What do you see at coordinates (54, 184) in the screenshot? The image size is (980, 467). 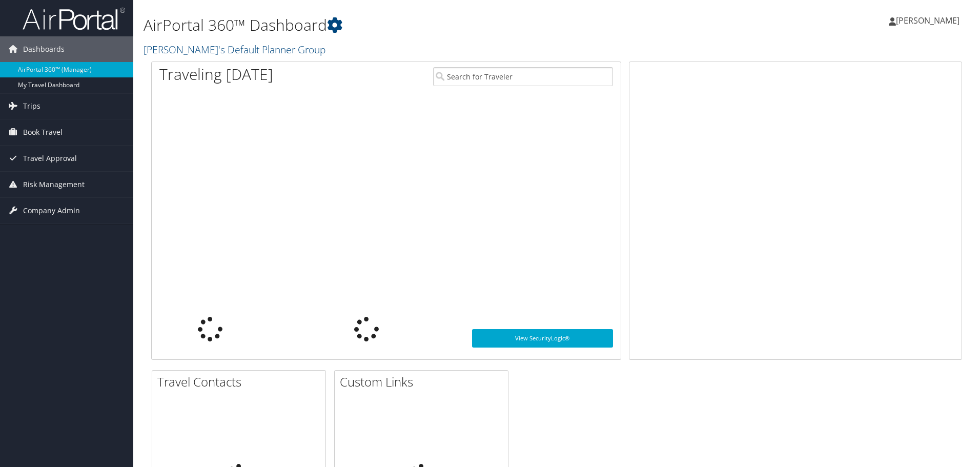 I see `span: Risk Management` at bounding box center [54, 184].